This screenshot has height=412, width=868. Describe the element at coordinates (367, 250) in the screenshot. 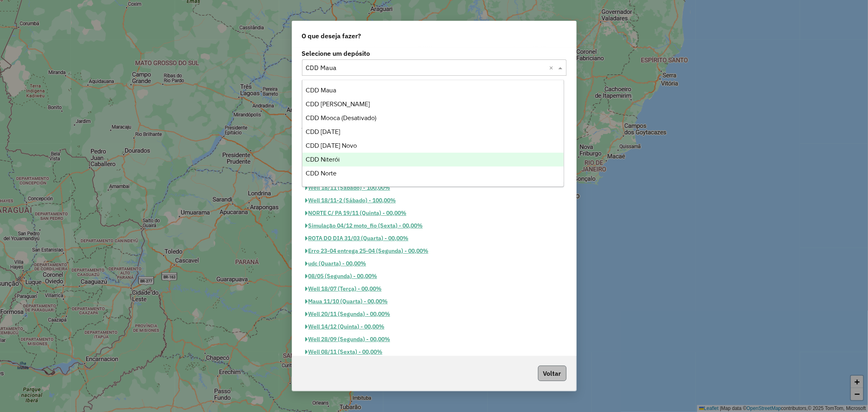

I see `button: Erro 23-04 entrega 25-04 (Segunda) - 00,00%` at that location.